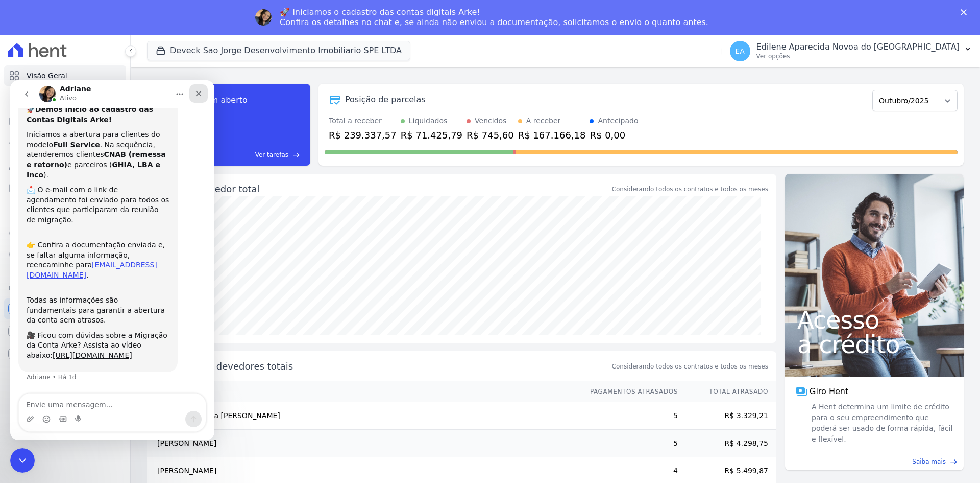  What do you see at coordinates (728, 392) in the screenshot?
I see `th: Total Atrasado` at bounding box center [728, 392].